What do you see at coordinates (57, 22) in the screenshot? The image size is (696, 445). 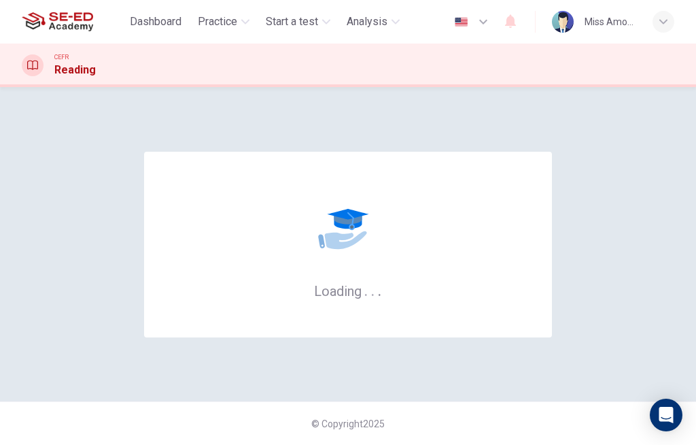 I see `img: SE-ED Academy logo` at bounding box center [57, 22].